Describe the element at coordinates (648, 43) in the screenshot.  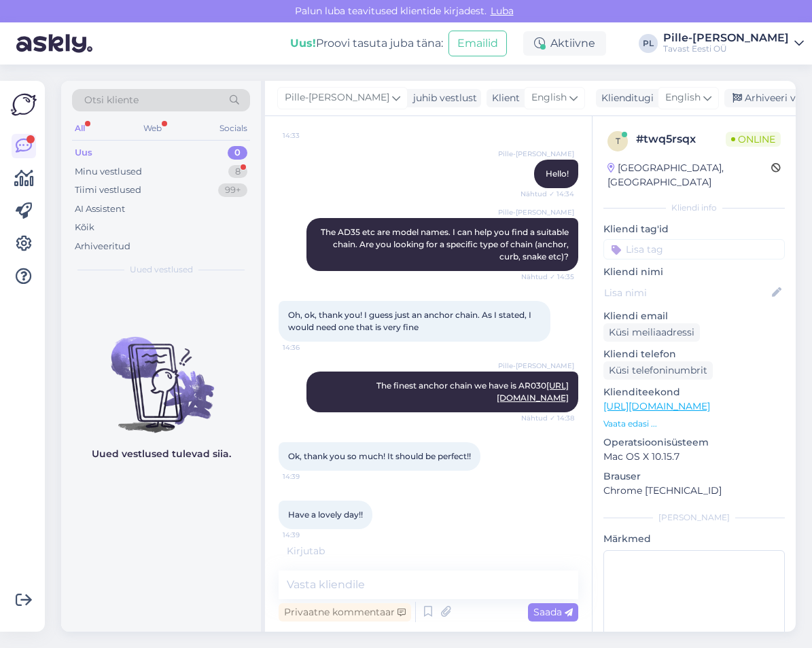
I see `div: PL` at that location.